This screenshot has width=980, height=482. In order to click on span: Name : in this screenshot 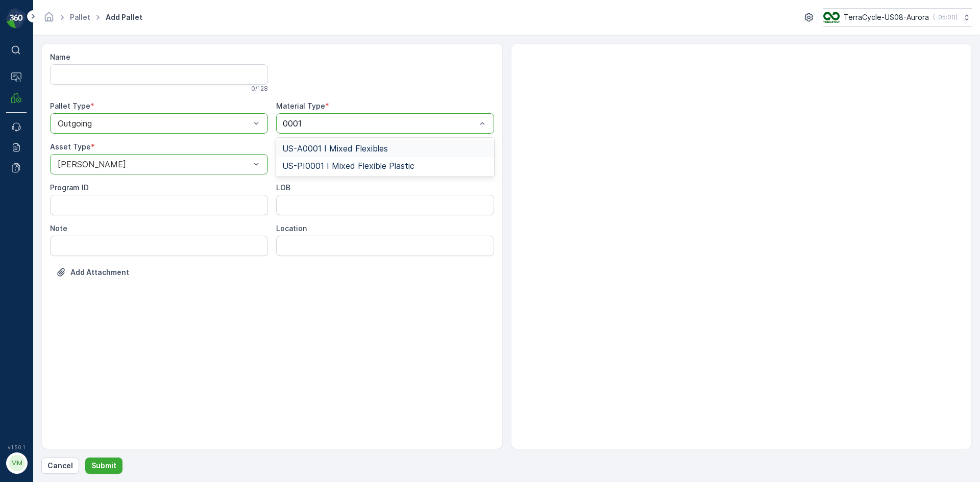, I will do `click(21, 171)`.